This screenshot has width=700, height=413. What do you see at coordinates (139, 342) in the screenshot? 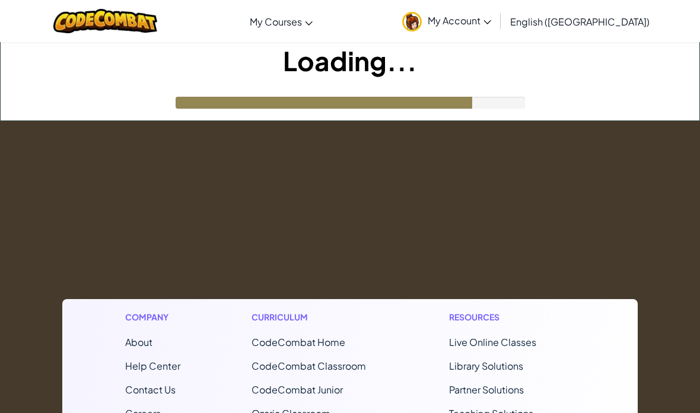
I see `a: About` at bounding box center [139, 342].